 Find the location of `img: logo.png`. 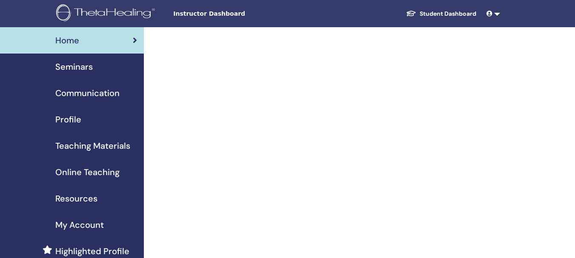

img: logo.png is located at coordinates (107, 14).